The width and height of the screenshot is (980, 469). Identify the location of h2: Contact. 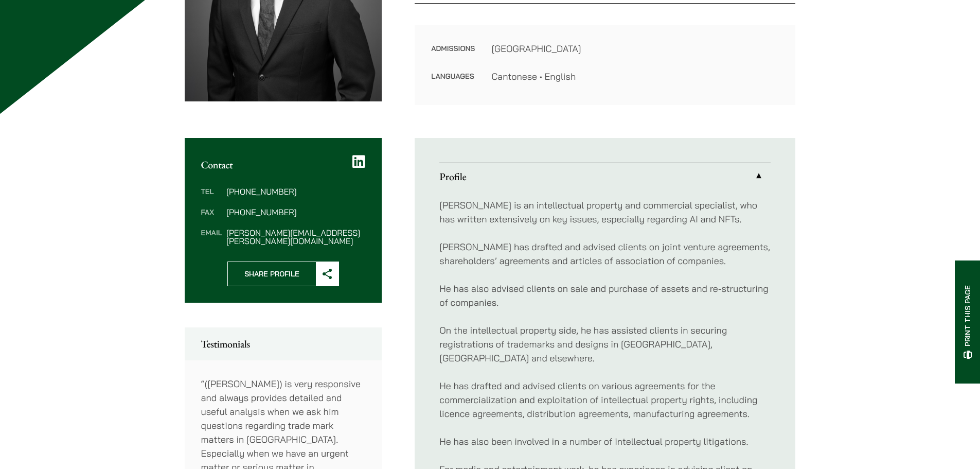
(284, 165).